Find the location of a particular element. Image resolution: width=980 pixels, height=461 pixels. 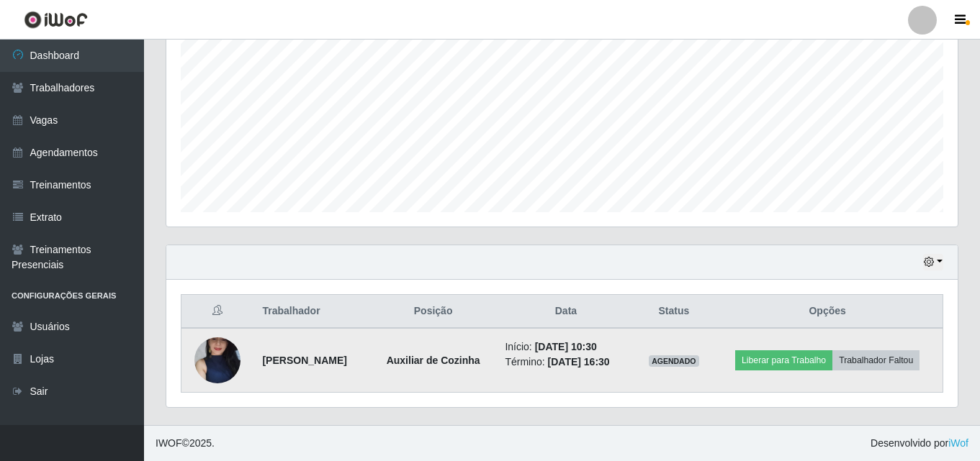

li: Término: is located at coordinates (566, 362).